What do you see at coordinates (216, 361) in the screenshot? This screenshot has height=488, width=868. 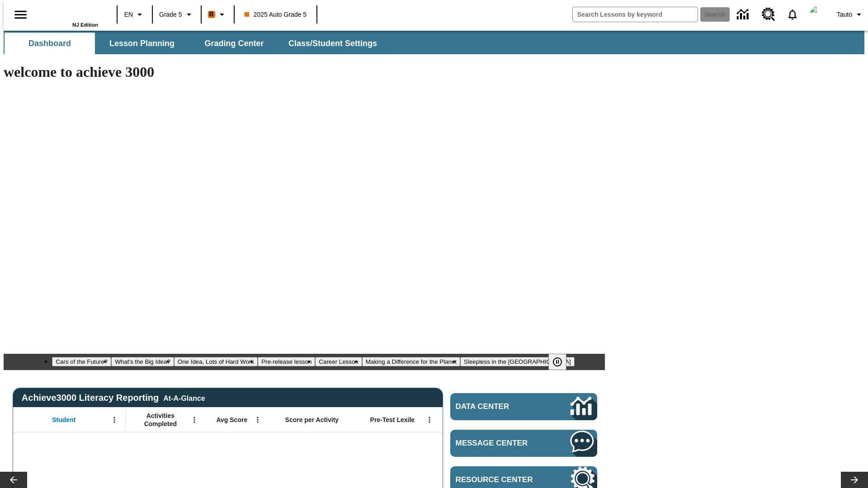 I see `button: Slide 3 One Idea, Lots of Hard Work` at bounding box center [216, 361].